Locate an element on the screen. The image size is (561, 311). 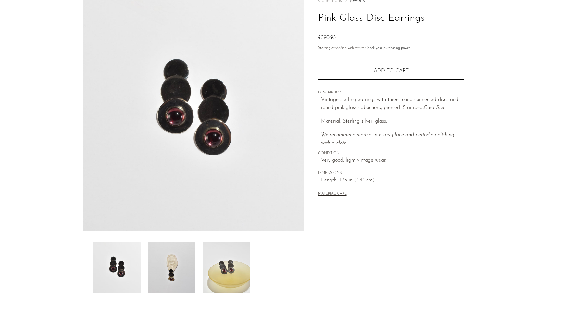
span: Length: 1.75 in (4.44 cm) is located at coordinates (393, 181).